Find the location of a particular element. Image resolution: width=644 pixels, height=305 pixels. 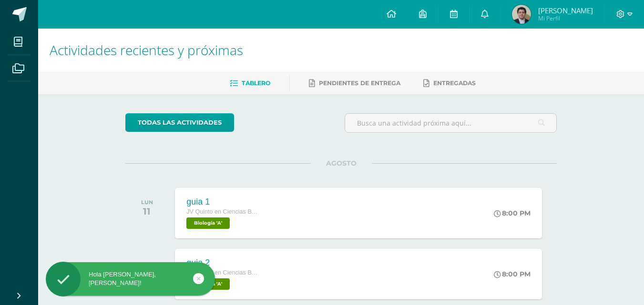

span: Tablero is located at coordinates (256, 83).